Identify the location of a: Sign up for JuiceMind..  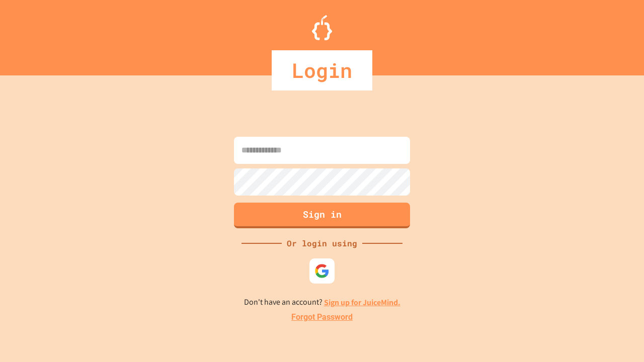
(362, 302).